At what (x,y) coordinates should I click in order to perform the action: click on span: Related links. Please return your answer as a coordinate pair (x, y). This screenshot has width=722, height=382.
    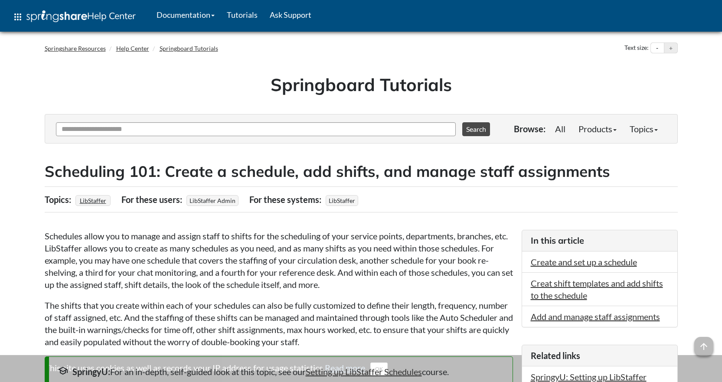
    Looking at the image, I should click on (556, 356).